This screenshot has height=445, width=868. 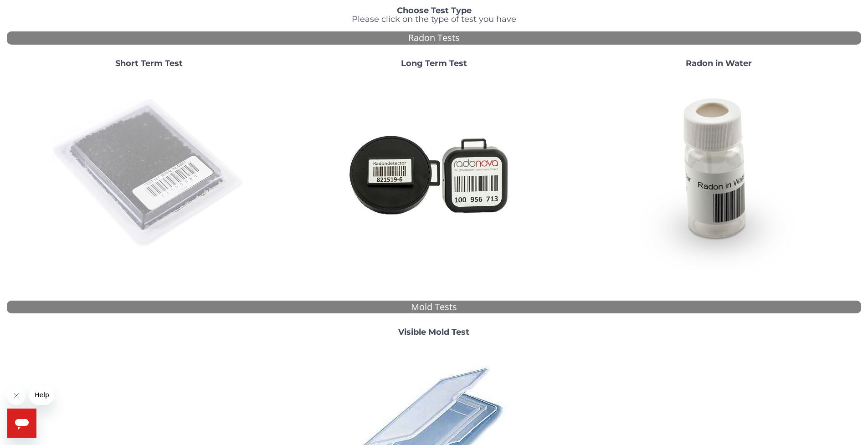 What do you see at coordinates (434, 173) in the screenshot?
I see `img: Radtrak2vsRadtrak3.jpg` at bounding box center [434, 173].